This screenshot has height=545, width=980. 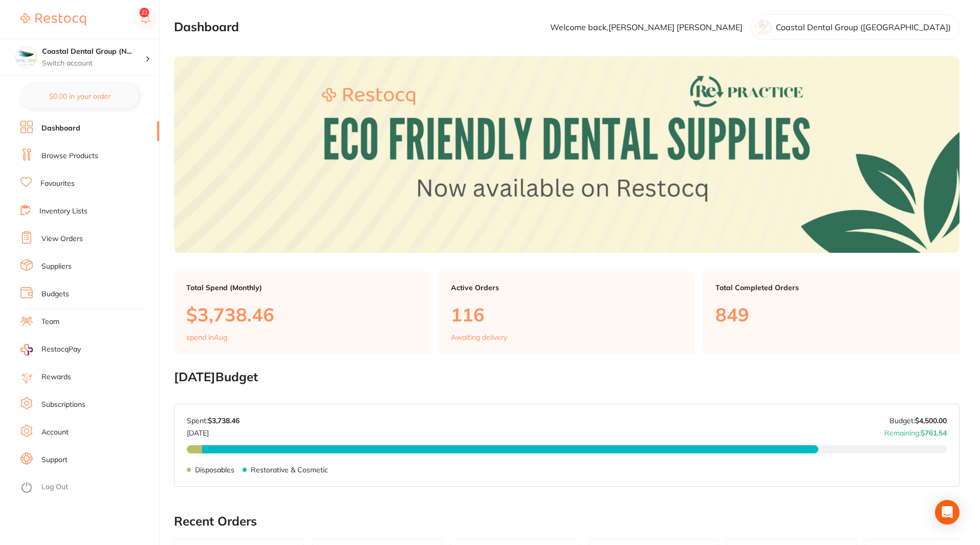 I want to click on div: Open Intercom Messenger, so click(x=947, y=512).